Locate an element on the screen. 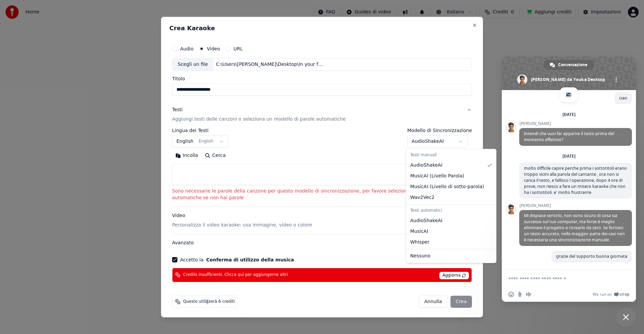 This screenshot has height=334, width=644. span: MusicAI ( Livello di sotto-parola ) is located at coordinates (447, 187).